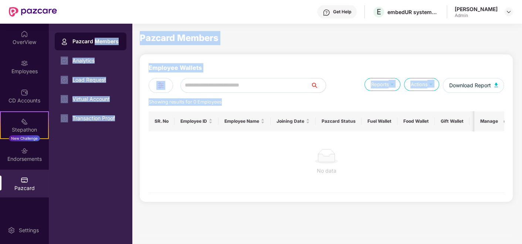 The image size is (522, 244). I want to click on th: Joining Date, so click(293, 121).